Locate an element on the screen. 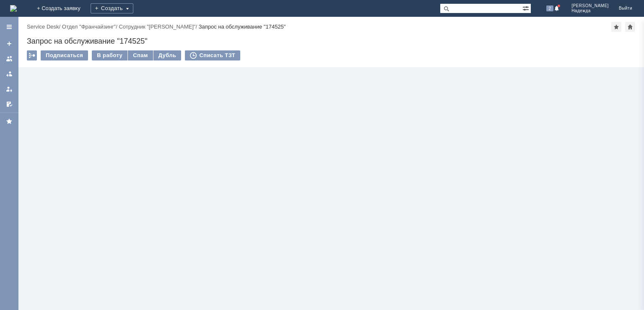 This screenshot has height=310, width=644. div: Создать is located at coordinates (112, 9).